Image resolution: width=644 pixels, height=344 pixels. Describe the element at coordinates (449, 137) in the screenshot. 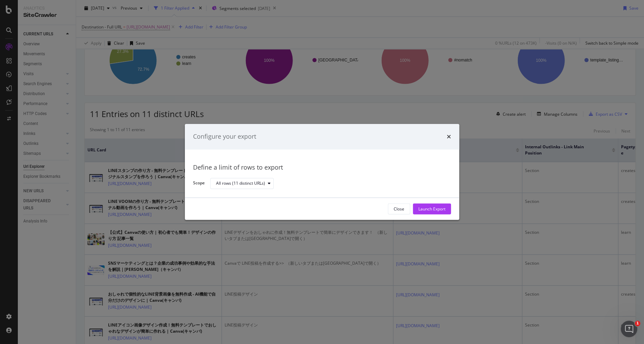

I see `div: times` at that location.